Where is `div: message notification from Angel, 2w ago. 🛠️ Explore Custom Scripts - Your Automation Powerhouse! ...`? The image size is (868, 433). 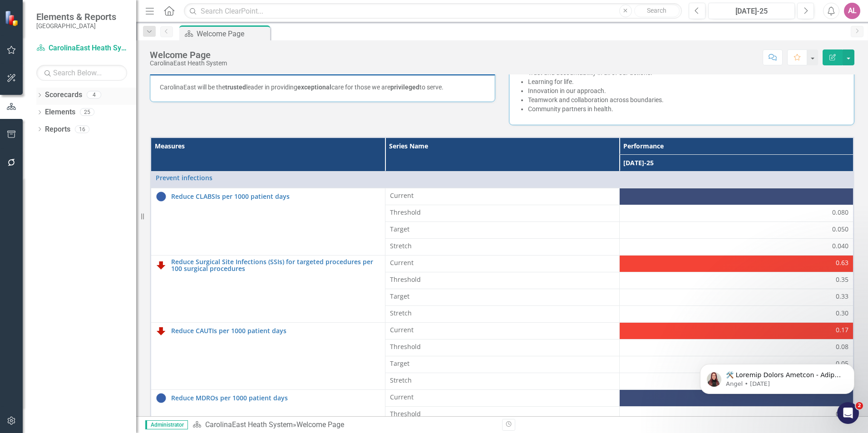 div: message notification from Angel, 2w ago. 🛠️ Explore Custom Scripts - Your Automation Powerhouse! ... is located at coordinates (91, 34).